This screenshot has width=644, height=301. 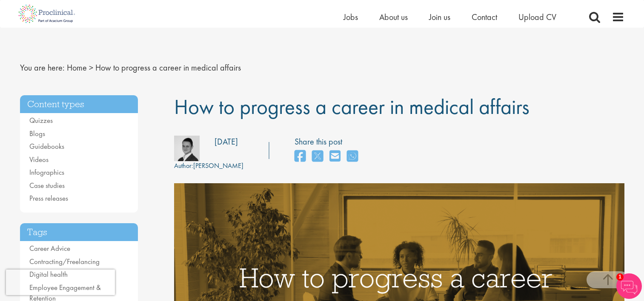 I want to click on span: 1, so click(x=619, y=276).